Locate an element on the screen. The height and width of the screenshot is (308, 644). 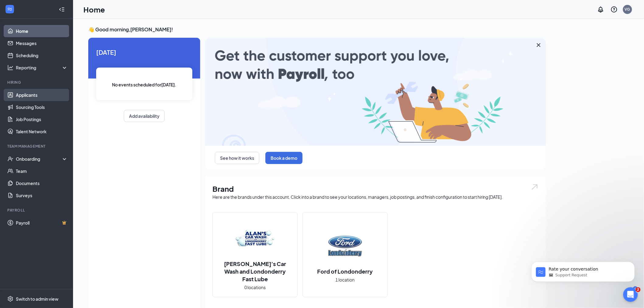
div: Onboarding is located at coordinates (39, 159).